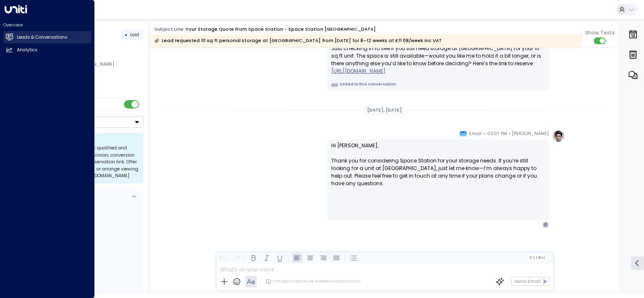 The height and width of the screenshot is (298, 644). I want to click on span: 03:07 PM, so click(497, 134).